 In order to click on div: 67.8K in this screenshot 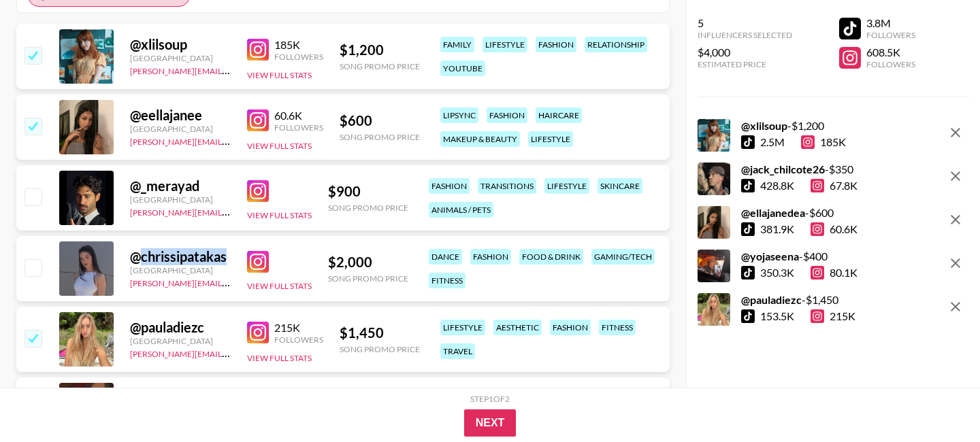, I will do `click(834, 186)`.